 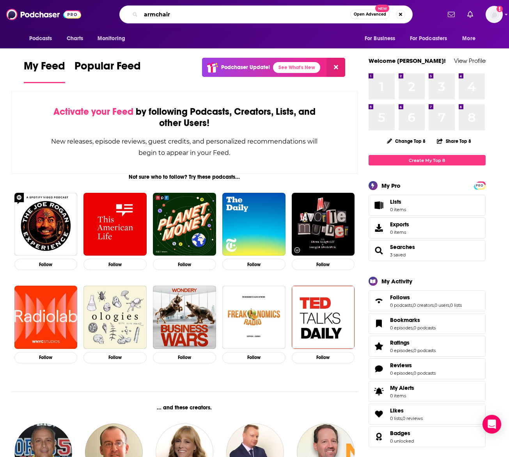 I want to click on a: Ologies with Alie Ward, so click(x=115, y=317).